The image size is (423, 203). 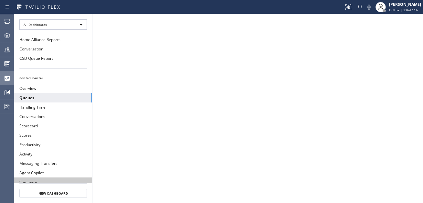 What do you see at coordinates (53, 173) in the screenshot?
I see `button: Agent Copilot` at bounding box center [53, 173].